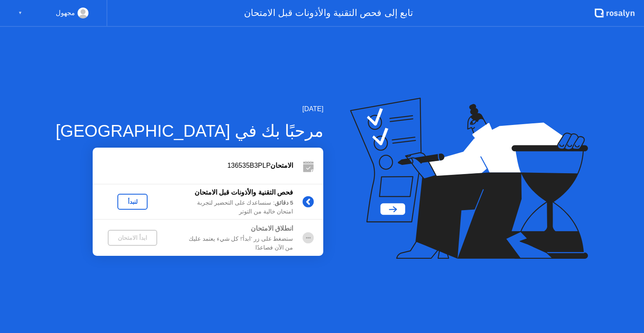 This screenshot has width=644, height=333. Describe the element at coordinates (133, 238) in the screenshot. I see `button: ابدأ الامتحان` at that location.